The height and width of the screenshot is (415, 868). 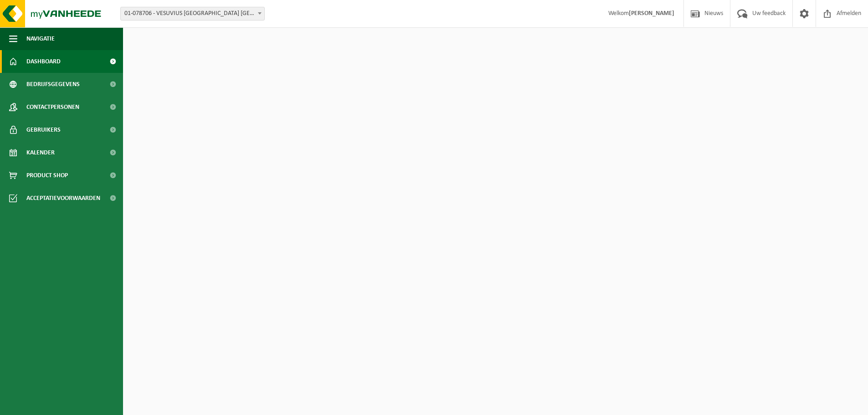 What do you see at coordinates (41, 152) in the screenshot?
I see `span: Kalender` at bounding box center [41, 152].